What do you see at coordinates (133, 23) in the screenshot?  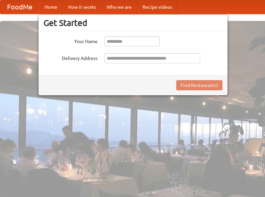 I see `h3: Get Started` at bounding box center [133, 23].